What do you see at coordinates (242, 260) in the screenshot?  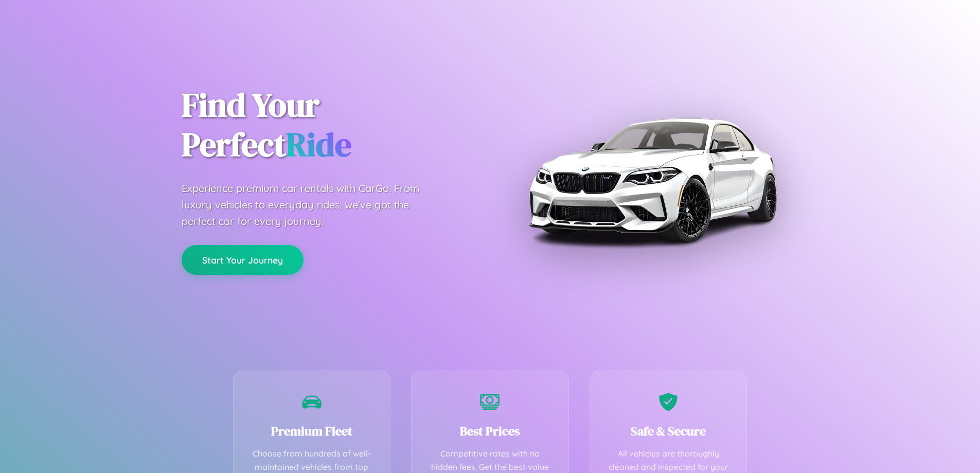 I see `button: Start Your Journey` at bounding box center [242, 260].